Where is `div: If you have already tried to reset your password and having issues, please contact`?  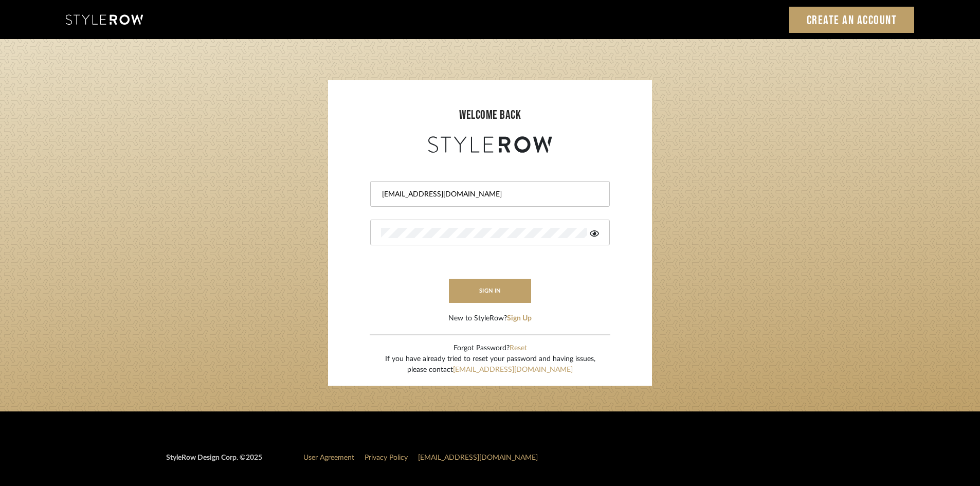
div: If you have already tried to reset your password and having issues, please contact is located at coordinates (490, 364).